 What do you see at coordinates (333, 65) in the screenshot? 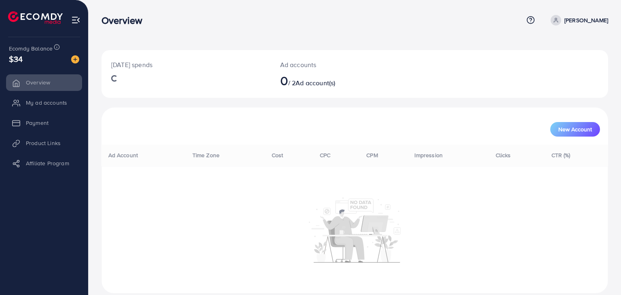
I see `p: Ad accounts` at bounding box center [333, 65].